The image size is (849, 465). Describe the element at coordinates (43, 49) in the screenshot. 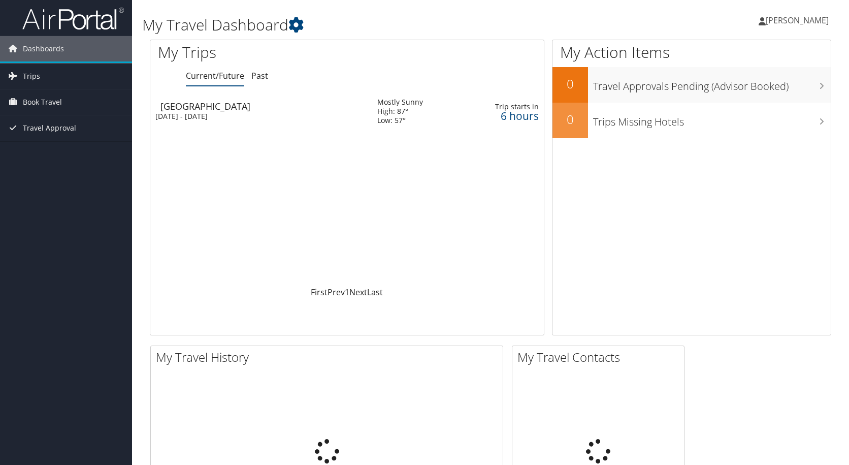

I see `span: Dashboards` at that location.